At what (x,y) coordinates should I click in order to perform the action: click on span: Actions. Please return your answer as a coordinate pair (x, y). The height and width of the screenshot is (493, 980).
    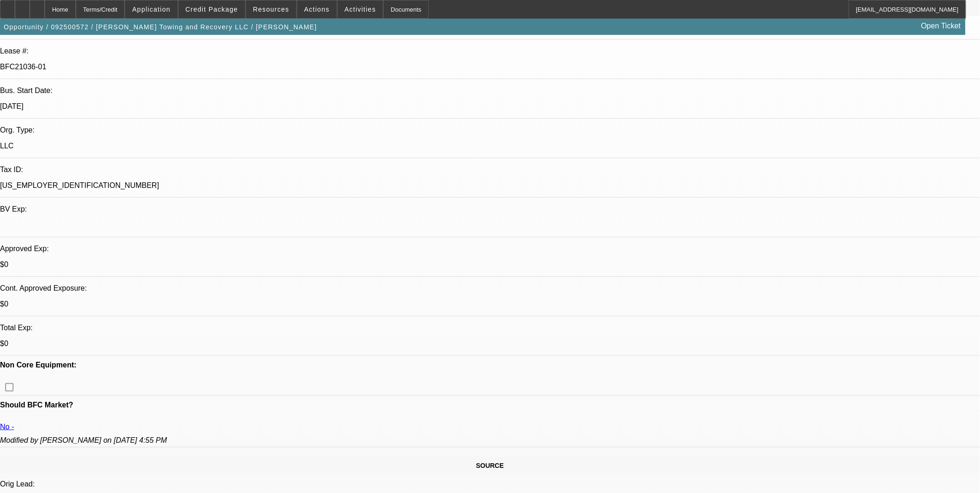
    Looking at the image, I should click on (317, 9).